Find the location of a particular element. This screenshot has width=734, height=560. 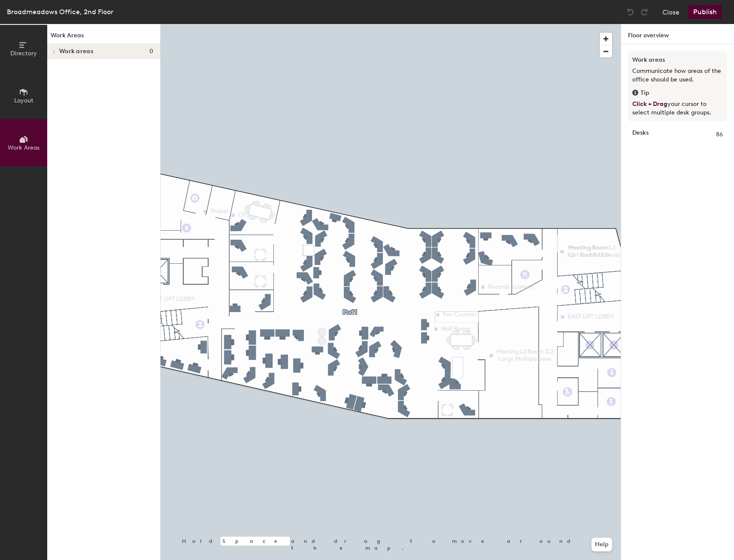

span: Layout is located at coordinates (24, 100).